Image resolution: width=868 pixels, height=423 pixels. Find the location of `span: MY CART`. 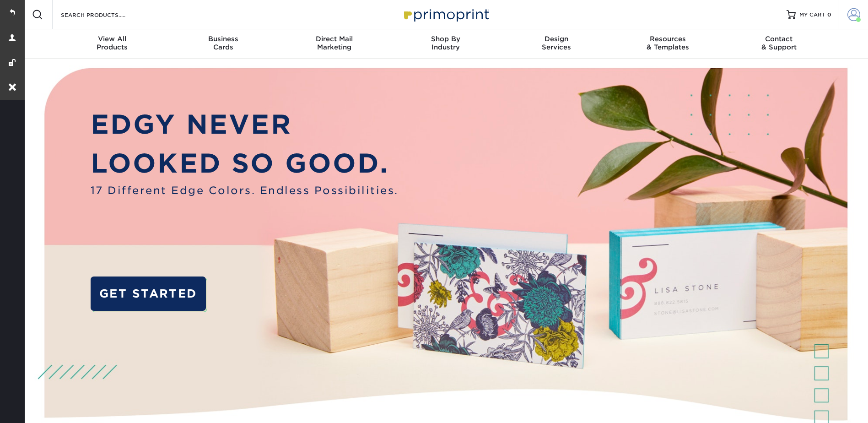

span: MY CART is located at coordinates (812, 15).